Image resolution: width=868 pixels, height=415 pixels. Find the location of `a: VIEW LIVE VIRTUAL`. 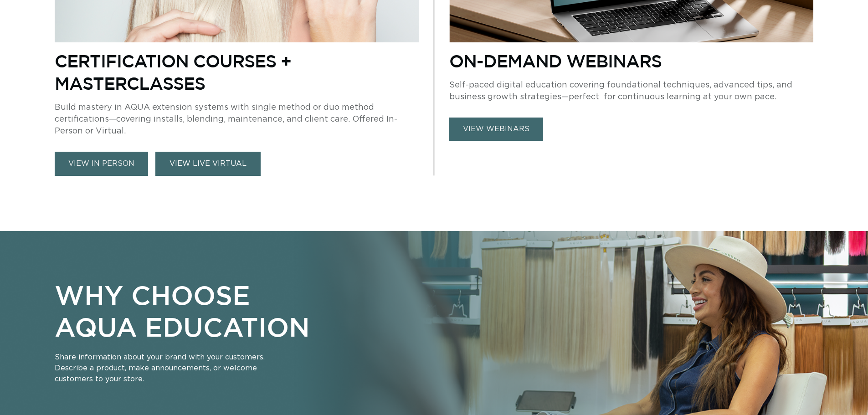

a: VIEW LIVE VIRTUAL is located at coordinates (208, 164).